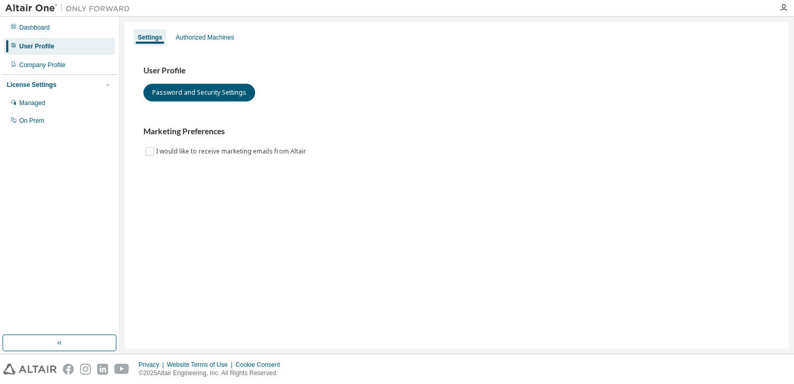 The image size is (794, 384). Describe the element at coordinates (213, 373) in the screenshot. I see `p: © 2025 Altair Engineering, Inc. All Rights Reserved.` at that location.